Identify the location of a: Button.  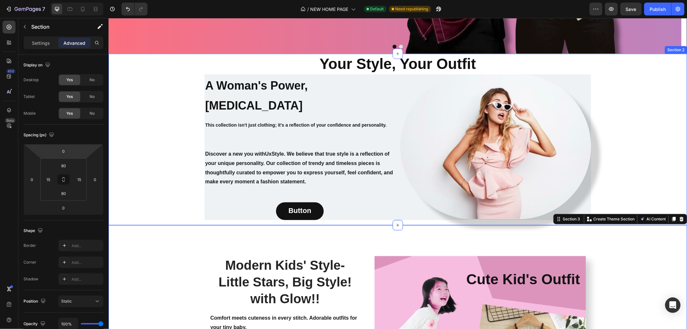
(191, 193).